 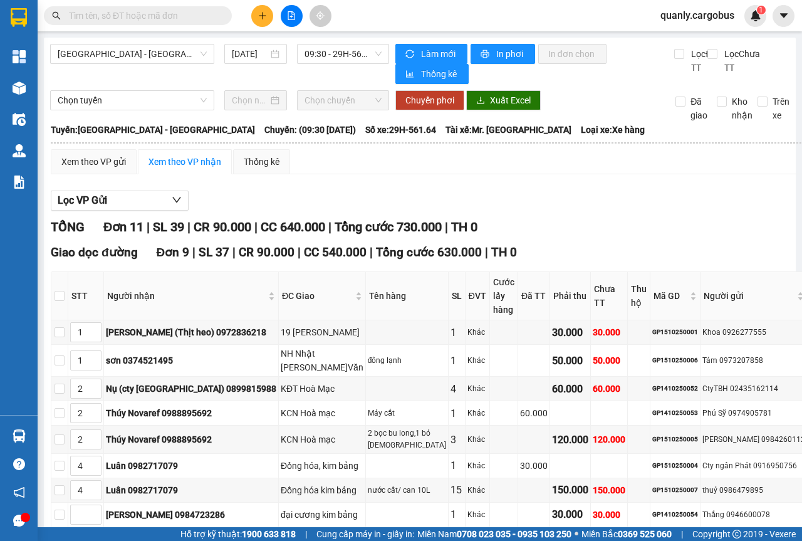 I want to click on span: caret-down, so click(x=784, y=16).